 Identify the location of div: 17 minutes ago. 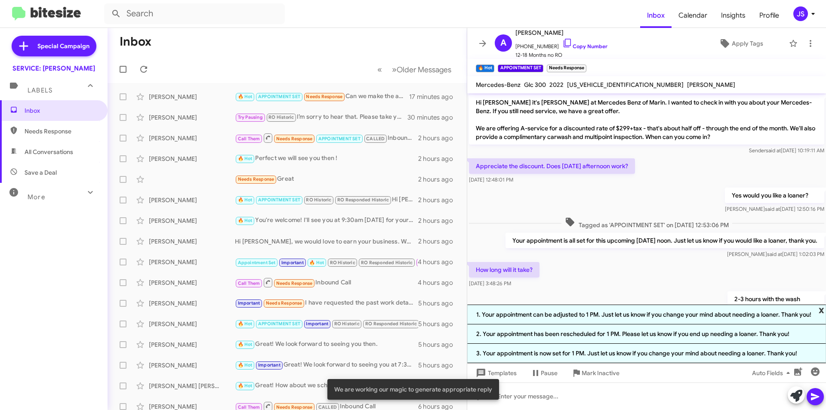
(435, 97).